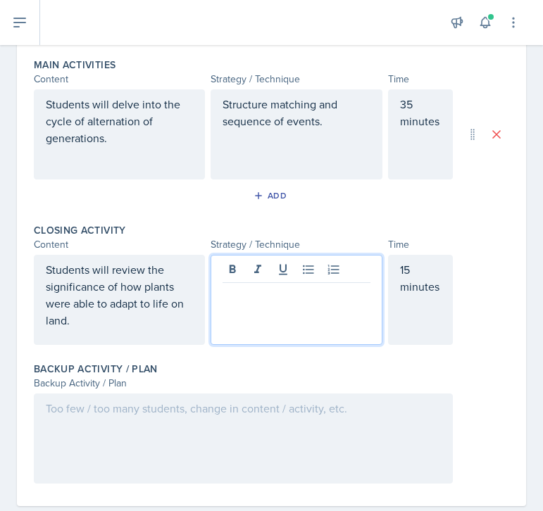 The image size is (543, 511). I want to click on button: Add, so click(271, 196).